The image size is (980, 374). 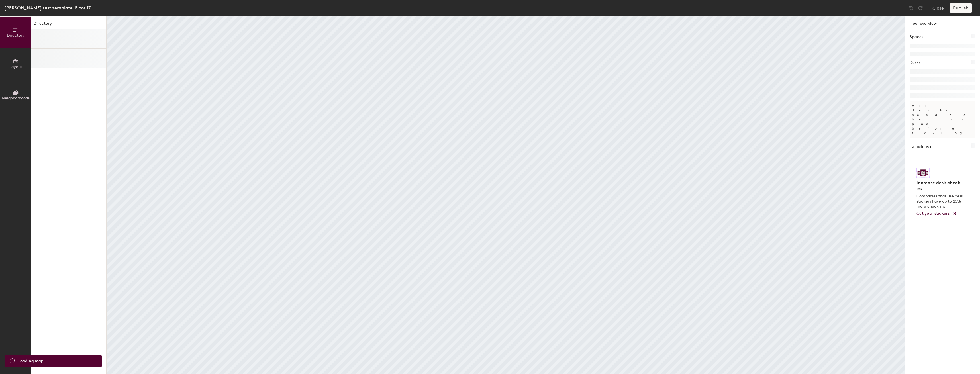 What do you see at coordinates (916, 37) in the screenshot?
I see `h1: Spaces` at bounding box center [916, 37].